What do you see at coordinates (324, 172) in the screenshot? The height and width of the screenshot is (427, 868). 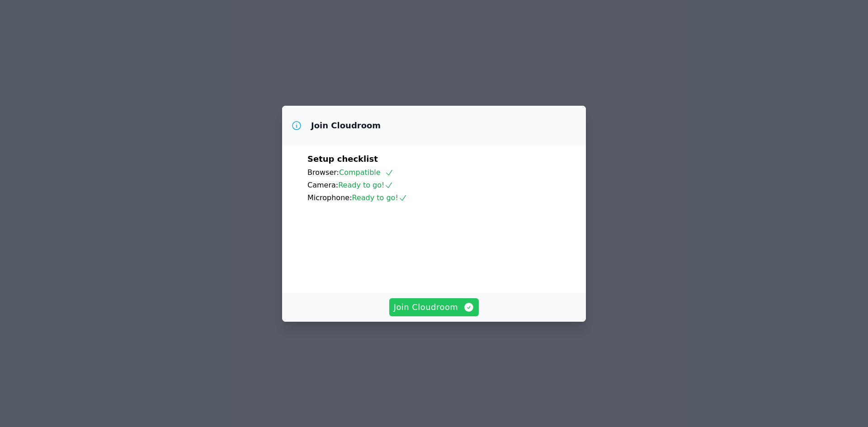 I see `span: Browser:` at bounding box center [324, 172].